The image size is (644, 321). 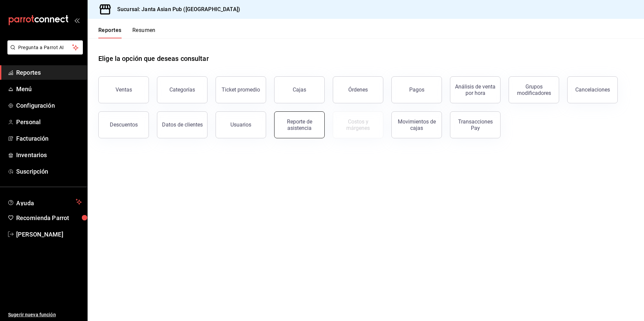 What do you see at coordinates (182, 90) in the screenshot?
I see `button: Categorías` at bounding box center [182, 90].